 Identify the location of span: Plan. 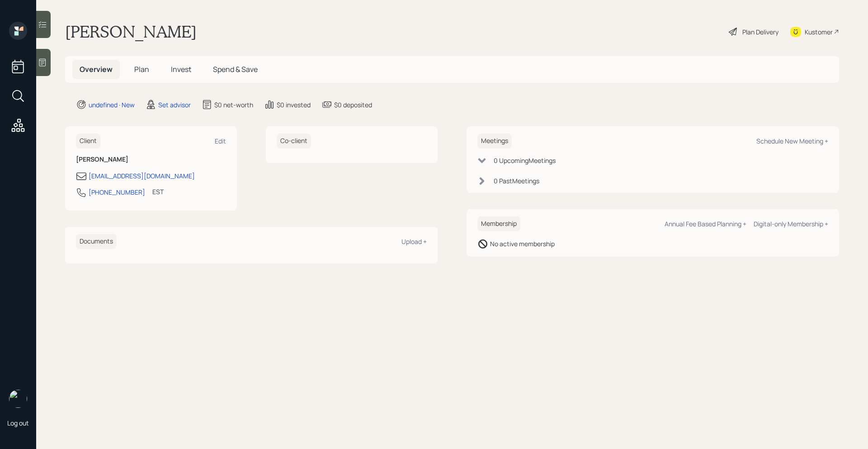
(142, 69).